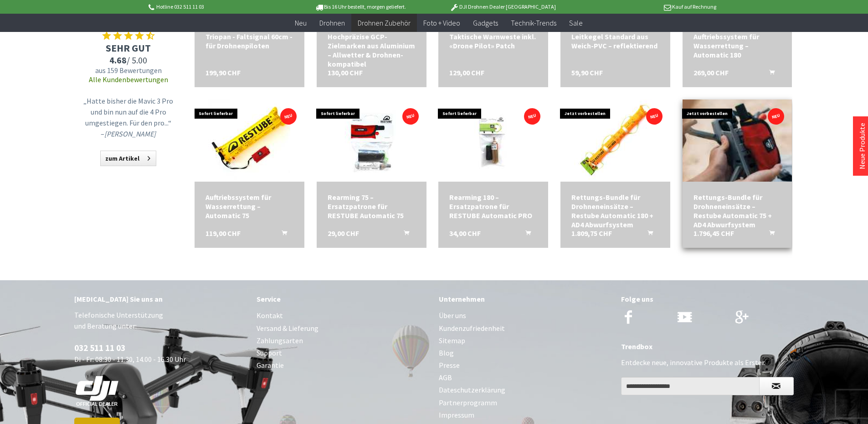  Describe the element at coordinates (587, 73) in the screenshot. I see `span: 59,90 CHF` at that location.